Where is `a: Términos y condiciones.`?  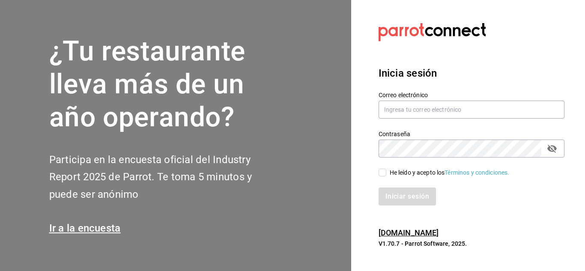 a: Términos y condiciones. is located at coordinates (477, 173).